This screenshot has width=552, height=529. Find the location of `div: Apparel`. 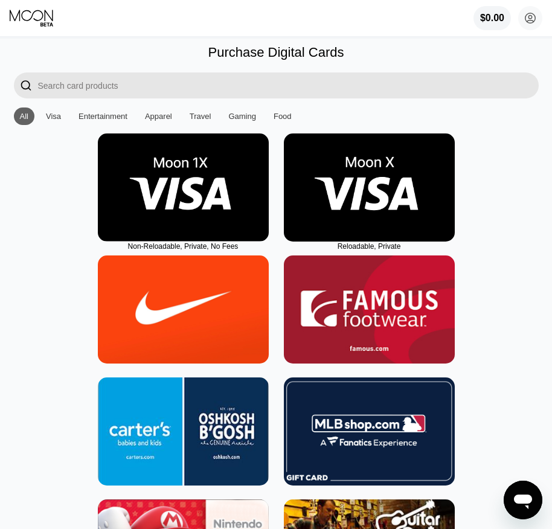

div: Apparel is located at coordinates (158, 116).